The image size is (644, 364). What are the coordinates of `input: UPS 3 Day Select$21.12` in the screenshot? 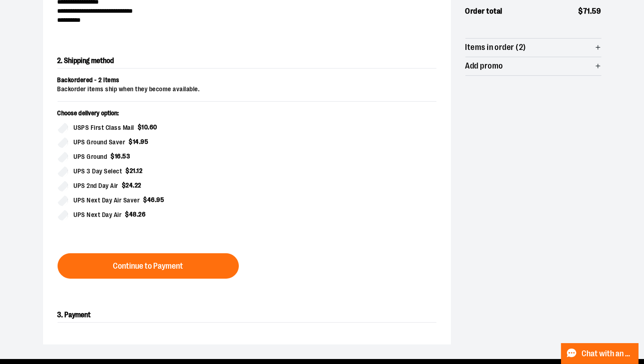 It's located at (63, 171).